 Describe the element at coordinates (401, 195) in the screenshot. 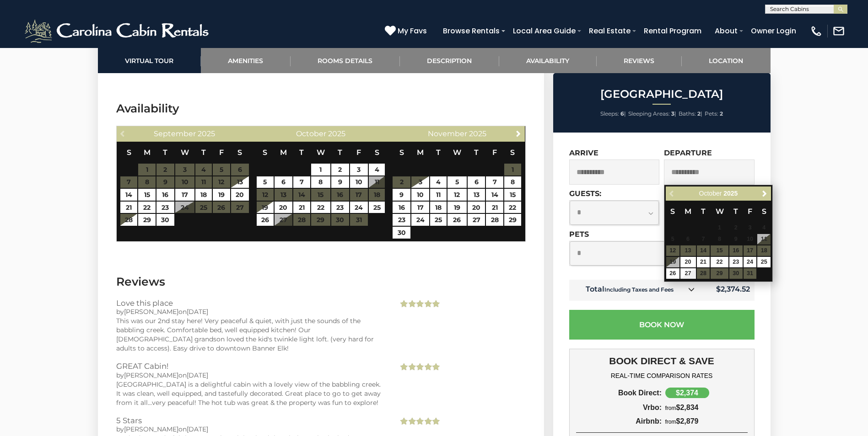

I see `a: 9` at that location.